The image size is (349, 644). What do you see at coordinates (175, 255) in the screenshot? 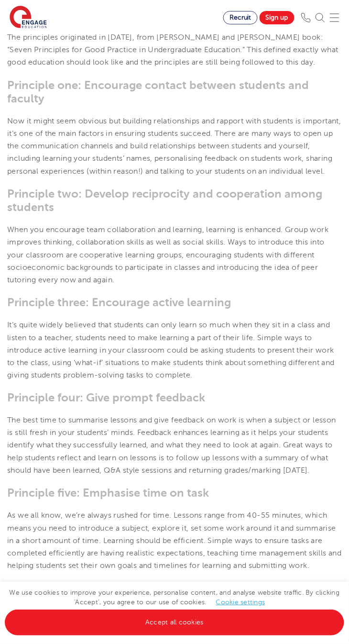
I see `p: When you encourage team collaboration and learning, learning is enhanced. Group work improves thi...` at bounding box center [175, 255].